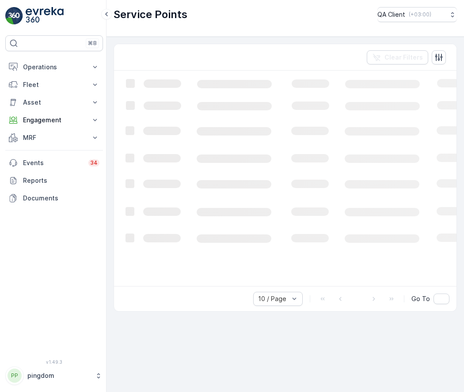 The height and width of the screenshot is (392, 464). What do you see at coordinates (397, 57) in the screenshot?
I see `button: Clear Filters` at bounding box center [397, 57].